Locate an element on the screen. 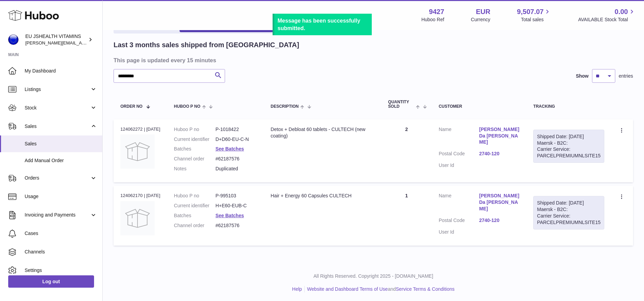  div: Customer is located at coordinates (479, 107).